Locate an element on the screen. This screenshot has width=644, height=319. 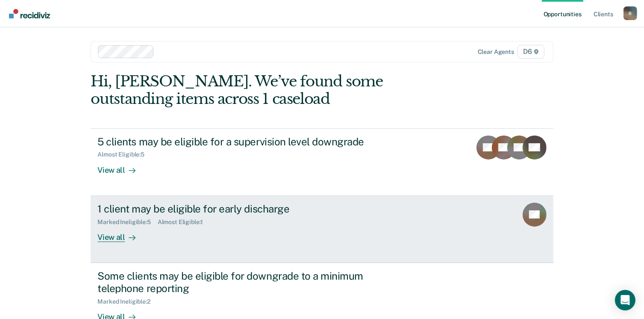
a: 1 client may be eligible for early dischargeMarked Ineligible:5Almost Eligible:1View all is located at coordinates (322, 229).